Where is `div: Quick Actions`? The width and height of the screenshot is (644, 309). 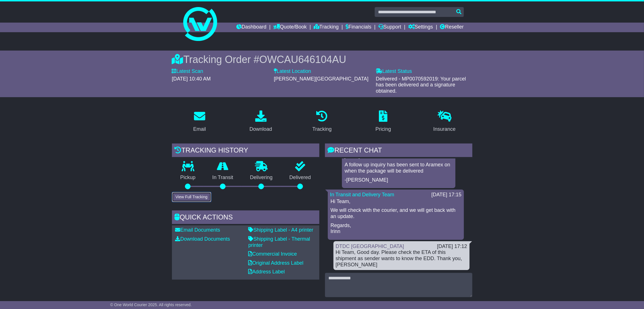 div: Quick Actions is located at coordinates (246, 218).